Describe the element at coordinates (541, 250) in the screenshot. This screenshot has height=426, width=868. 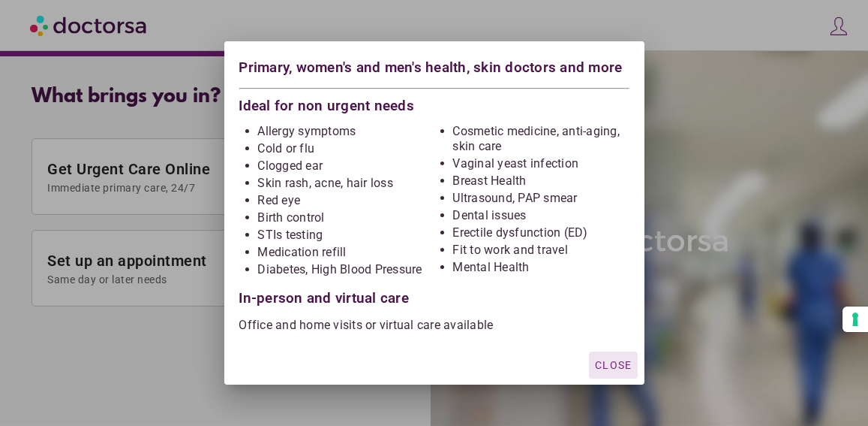
I see `li: Fit to work and travel` at that location.